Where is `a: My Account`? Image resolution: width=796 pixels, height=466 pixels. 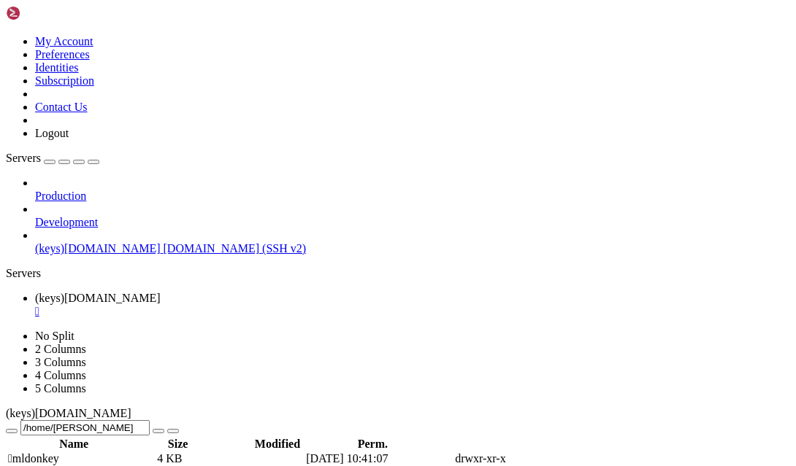
a: My Account is located at coordinates (64, 41).